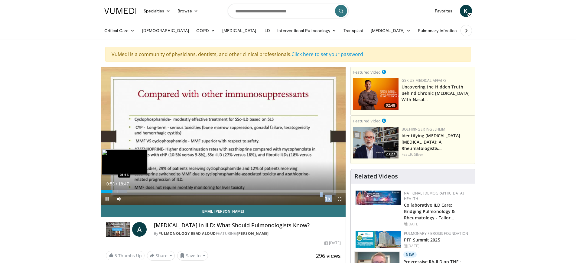  What do you see at coordinates (340, 198) in the screenshot?
I see `button: Fullscreen` at bounding box center [340, 198].